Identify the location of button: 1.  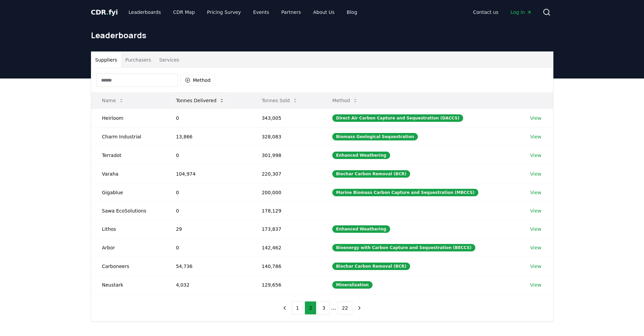
(297, 308).